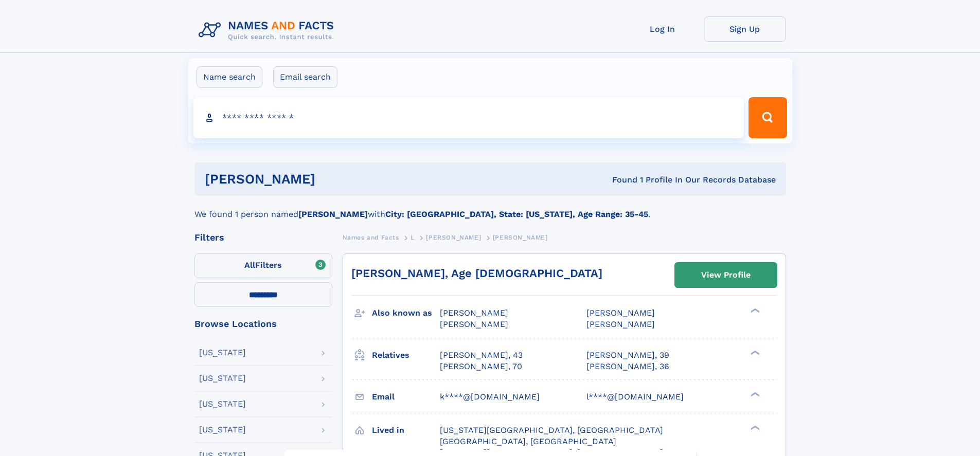 This screenshot has height=456, width=980. What do you see at coordinates (406, 355) in the screenshot?
I see `h3: Relatives` at bounding box center [406, 355].